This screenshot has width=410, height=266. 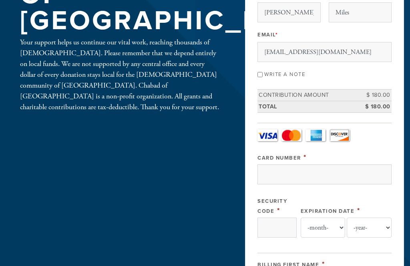 What do you see at coordinates (268, 135) in the screenshot?
I see `a: Visa` at bounding box center [268, 135].